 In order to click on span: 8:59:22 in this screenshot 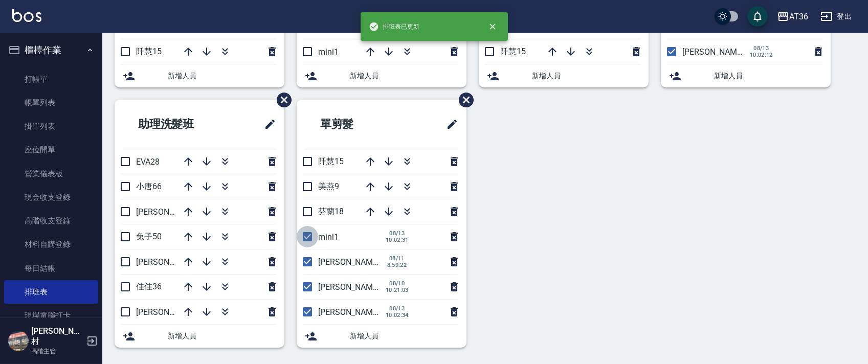, I will do `click(397, 265)`.